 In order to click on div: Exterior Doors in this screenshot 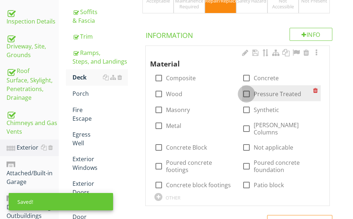, I will do `click(100, 188)`.